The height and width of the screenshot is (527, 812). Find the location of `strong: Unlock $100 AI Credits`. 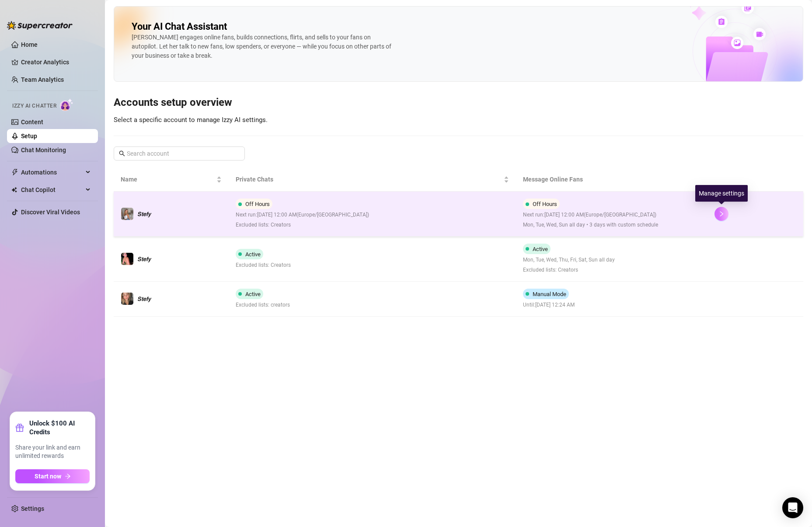

strong: Unlock $100 AI Credits is located at coordinates (60, 428).